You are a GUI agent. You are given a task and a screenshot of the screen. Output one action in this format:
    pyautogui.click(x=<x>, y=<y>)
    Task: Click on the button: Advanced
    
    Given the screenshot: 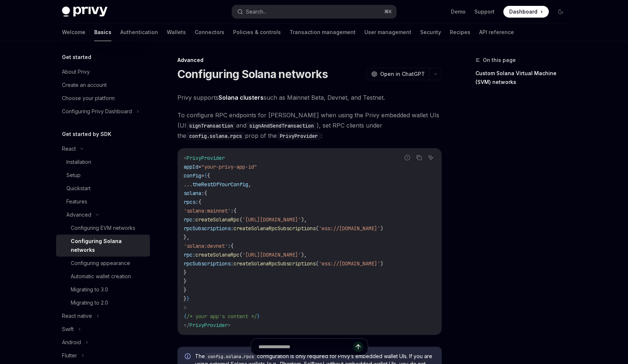 What is the action you would take?
    pyautogui.click(x=103, y=215)
    